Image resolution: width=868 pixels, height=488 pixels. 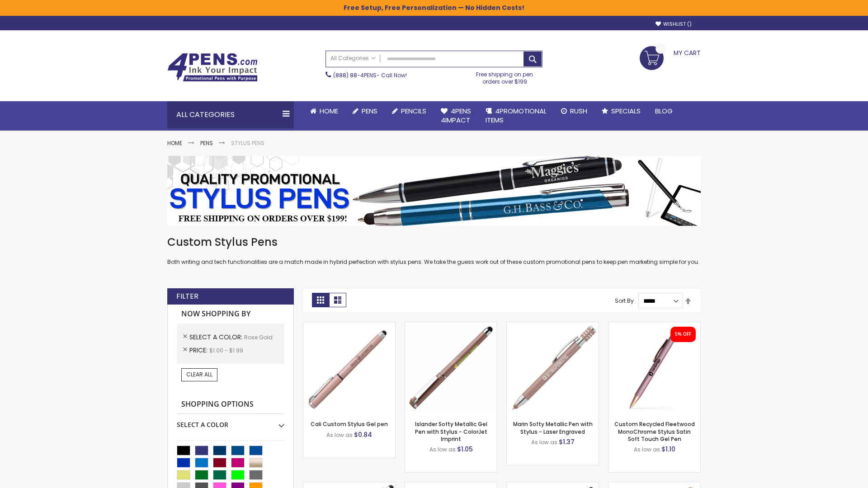 I want to click on a: Islander Softy Metallic Gel Pen with Stylus - ColorJet Imprint-Rose Gold, so click(x=451, y=325).